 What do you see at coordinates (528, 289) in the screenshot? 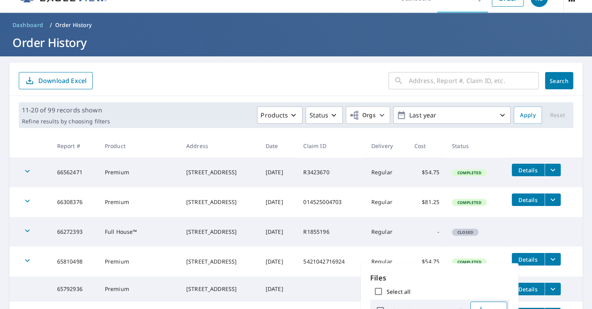
I see `button: detailsBtn-65792936` at bounding box center [528, 289].